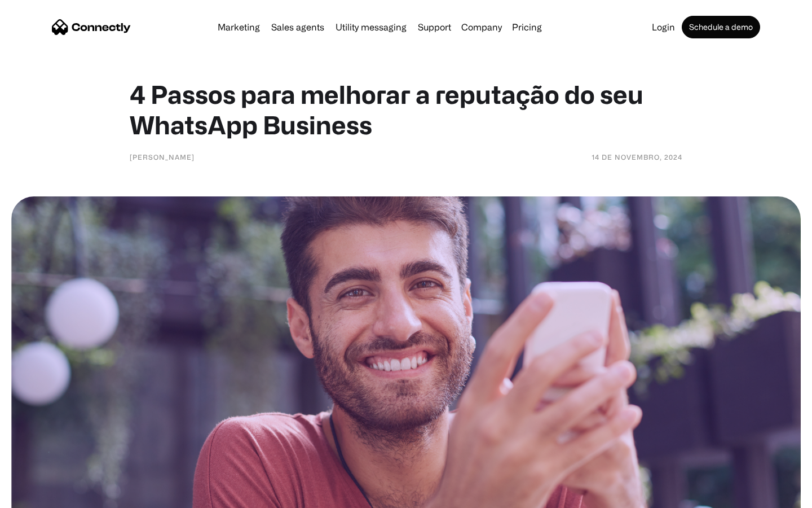 The height and width of the screenshot is (508, 812). I want to click on div: Company, so click(482, 27).